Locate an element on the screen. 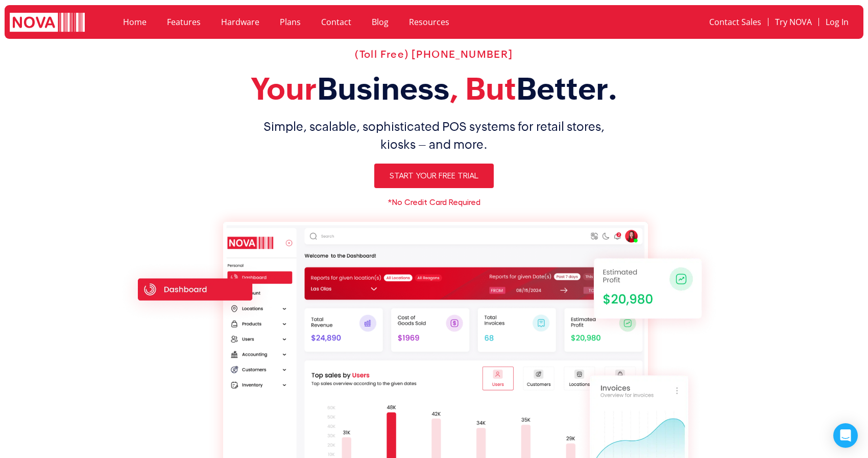 Image resolution: width=868 pixels, height=458 pixels. h2: Your , But is located at coordinates (434, 89).